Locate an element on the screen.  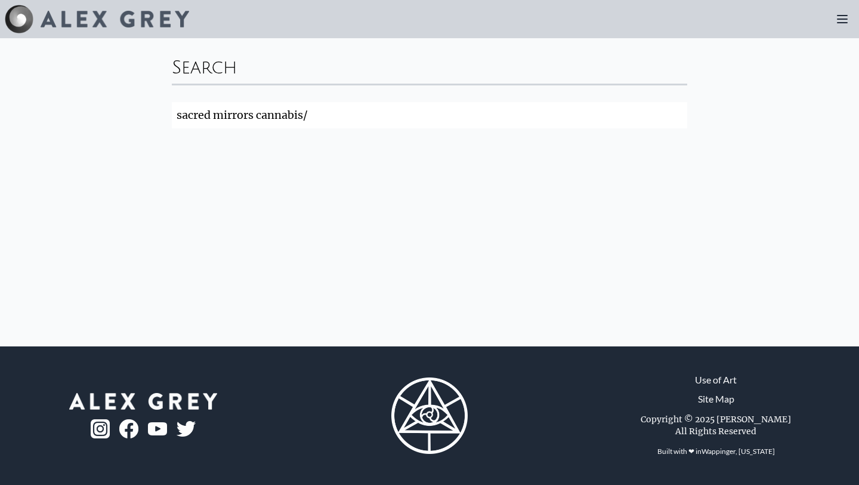
div: All Rights Reserved is located at coordinates (716, 431).